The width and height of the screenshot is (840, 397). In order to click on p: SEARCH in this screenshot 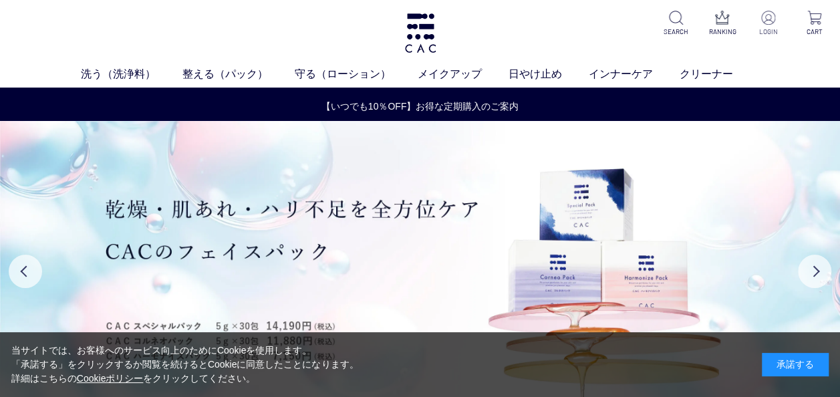, I will do `click(676, 31)`.